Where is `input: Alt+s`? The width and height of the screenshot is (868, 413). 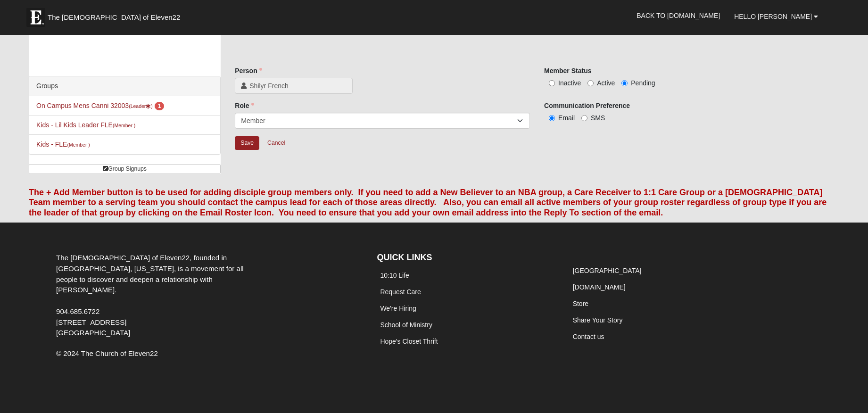
input: Alt+s is located at coordinates (247, 143).